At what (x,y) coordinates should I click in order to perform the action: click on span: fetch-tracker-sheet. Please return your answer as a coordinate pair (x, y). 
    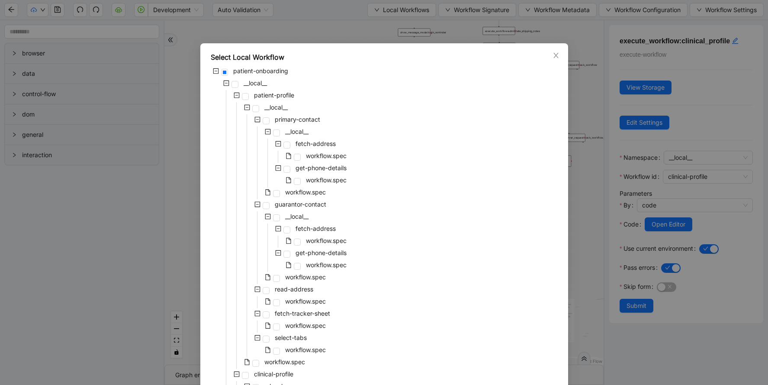
    Looking at the image, I should click on (302, 313).